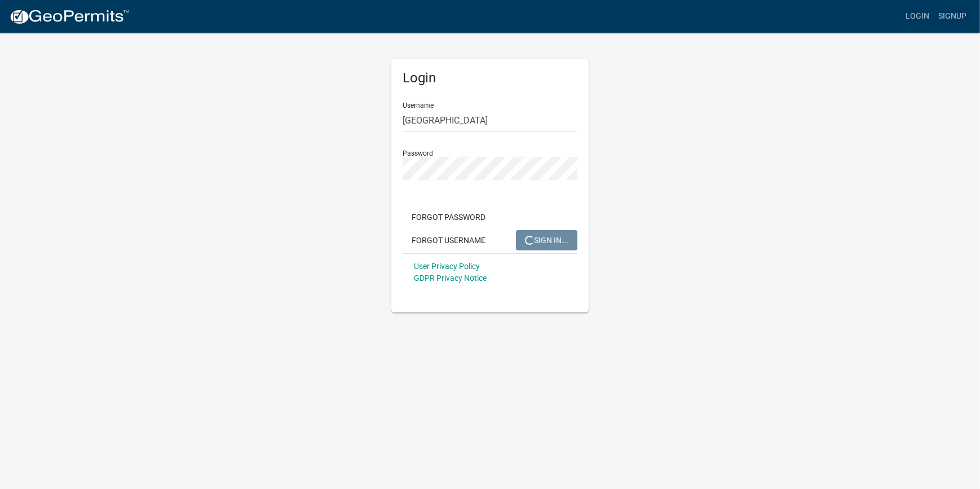 The image size is (980, 489). What do you see at coordinates (448, 217) in the screenshot?
I see `button: Forgot Password` at bounding box center [448, 217].